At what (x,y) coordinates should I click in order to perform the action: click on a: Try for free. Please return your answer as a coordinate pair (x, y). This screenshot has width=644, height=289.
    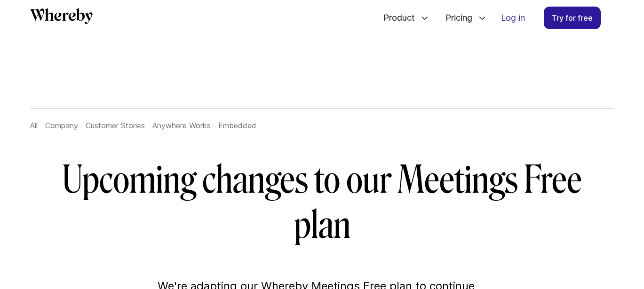
    Looking at the image, I should click on (572, 18).